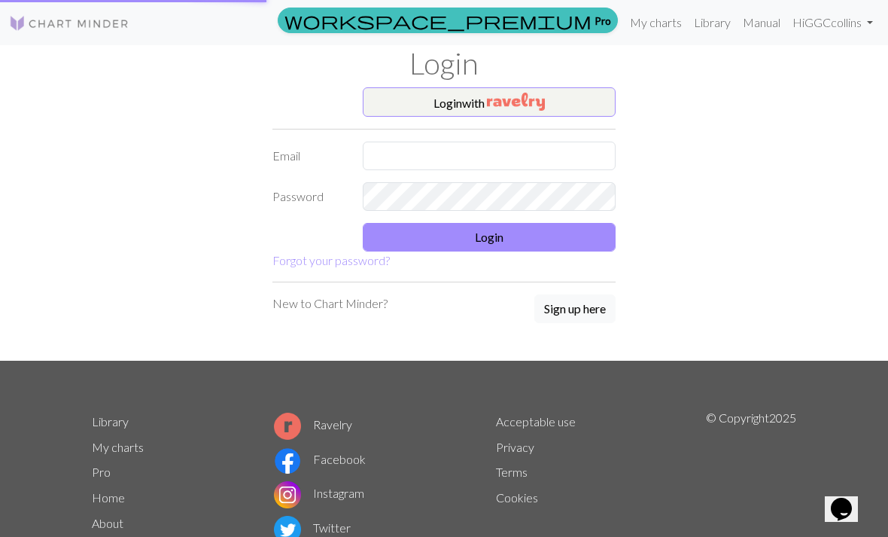 The image size is (888, 537). I want to click on button: Sign up here, so click(575, 309).